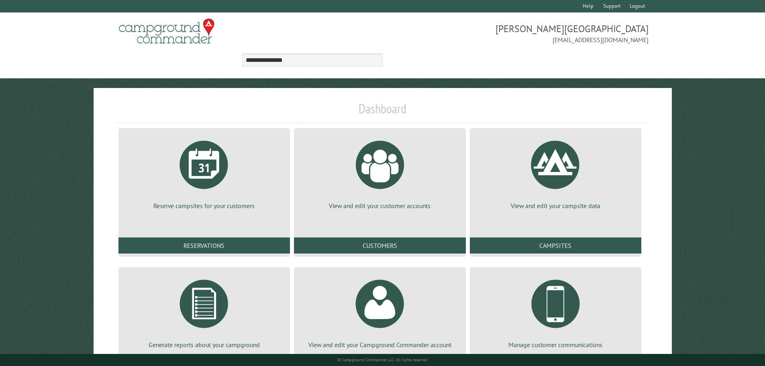 Image resolution: width=765 pixels, height=366 pixels. I want to click on a: Generate reports about your campground, so click(204, 311).